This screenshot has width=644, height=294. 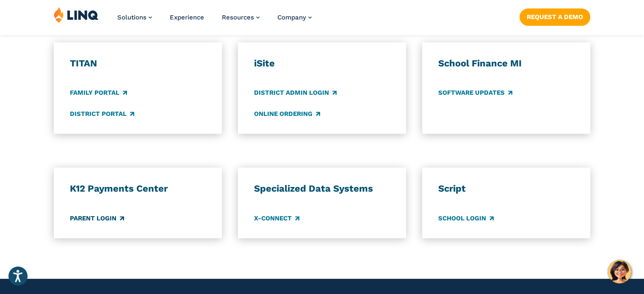 What do you see at coordinates (292, 17) in the screenshot?
I see `span: Company` at bounding box center [292, 17].